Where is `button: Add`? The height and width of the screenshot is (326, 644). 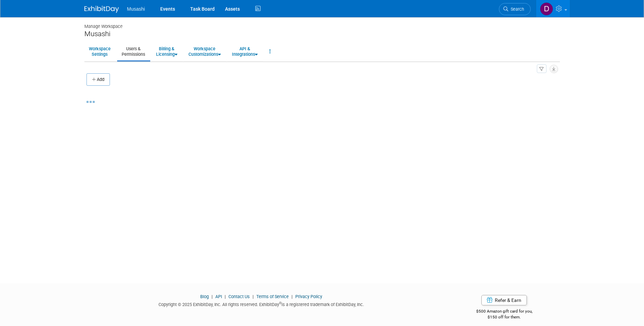
button: Add is located at coordinates (98, 79).